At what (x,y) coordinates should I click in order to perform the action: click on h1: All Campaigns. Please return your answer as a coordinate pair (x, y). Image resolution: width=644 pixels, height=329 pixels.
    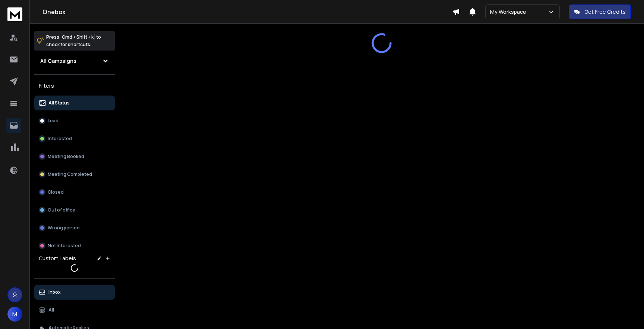
    Looking at the image, I should click on (58, 61).